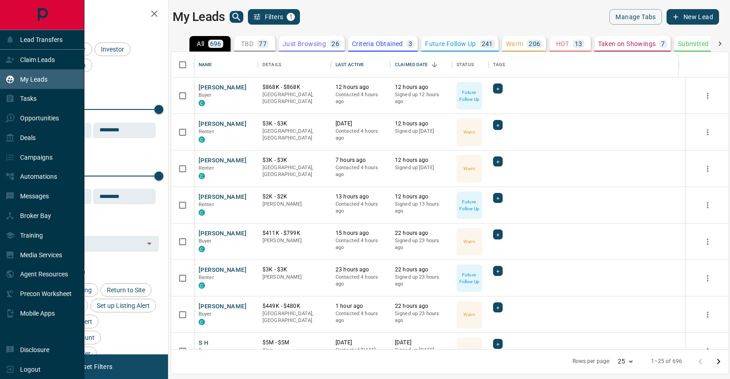 The width and height of the screenshot is (730, 379). Describe the element at coordinates (226, 65) in the screenshot. I see `div: Name` at that location.